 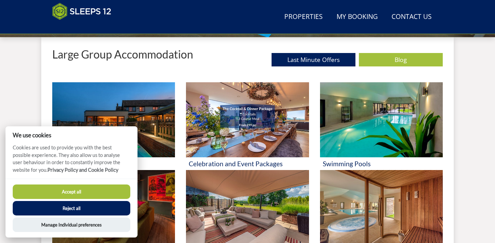 I want to click on button: Reject all, so click(x=72, y=208).